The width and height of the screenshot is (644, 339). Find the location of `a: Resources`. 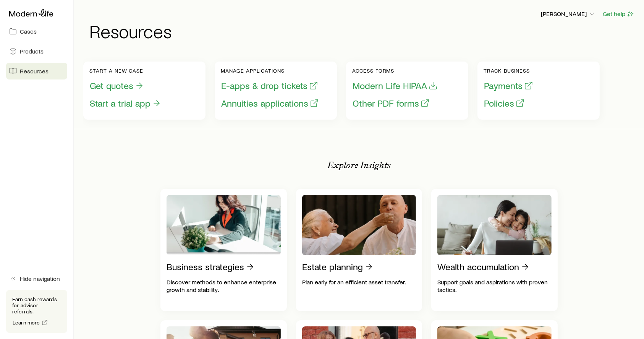

a: Resources is located at coordinates (37, 71).